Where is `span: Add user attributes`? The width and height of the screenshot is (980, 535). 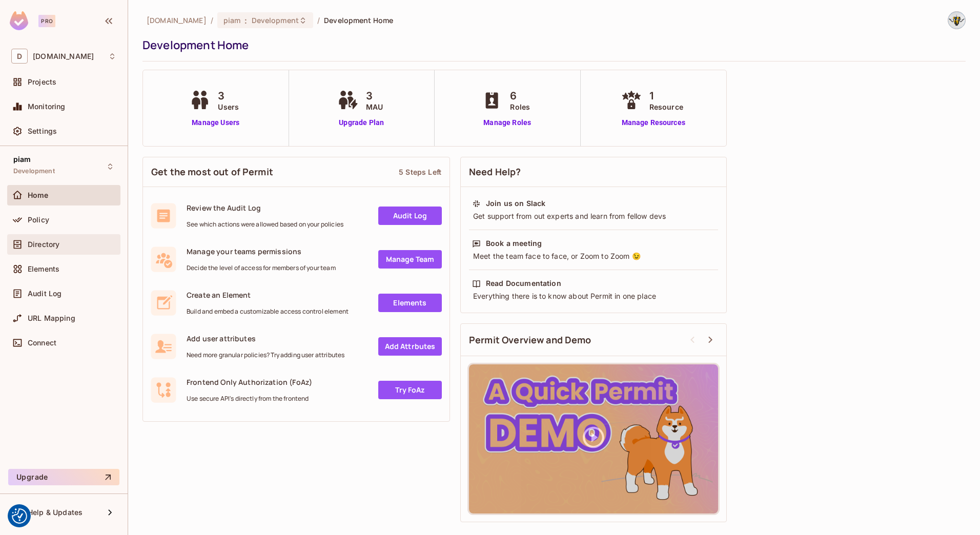 span: Add user attributes is located at coordinates (266, 338).